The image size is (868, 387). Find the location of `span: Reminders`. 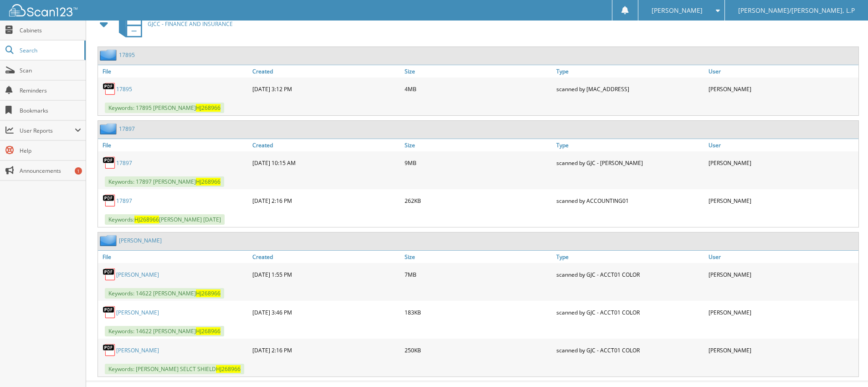

span: Reminders is located at coordinates (50, 90).